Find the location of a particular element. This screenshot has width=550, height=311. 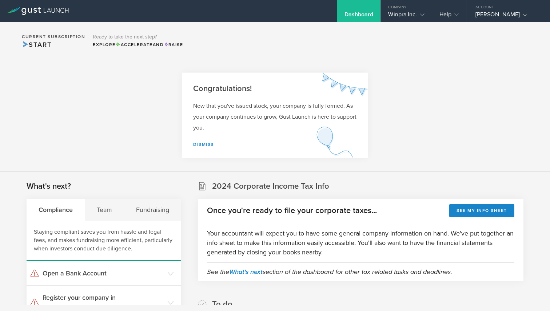

div: Fundraising is located at coordinates (152, 210).